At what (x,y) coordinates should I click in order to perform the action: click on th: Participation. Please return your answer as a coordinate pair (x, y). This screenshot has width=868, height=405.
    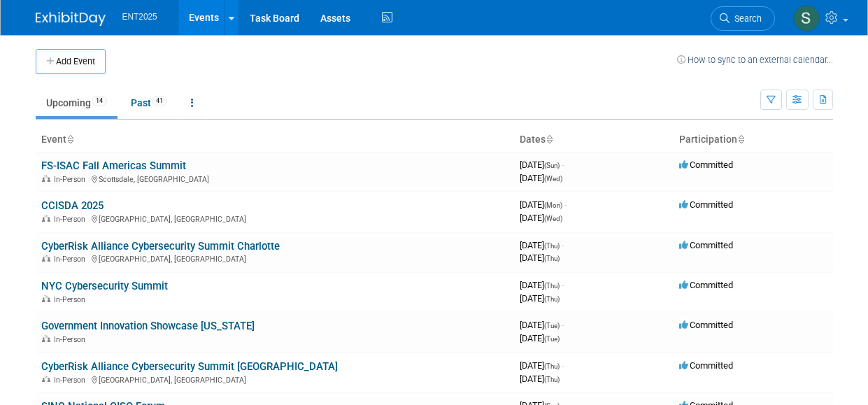
    Looking at the image, I should click on (753, 140).